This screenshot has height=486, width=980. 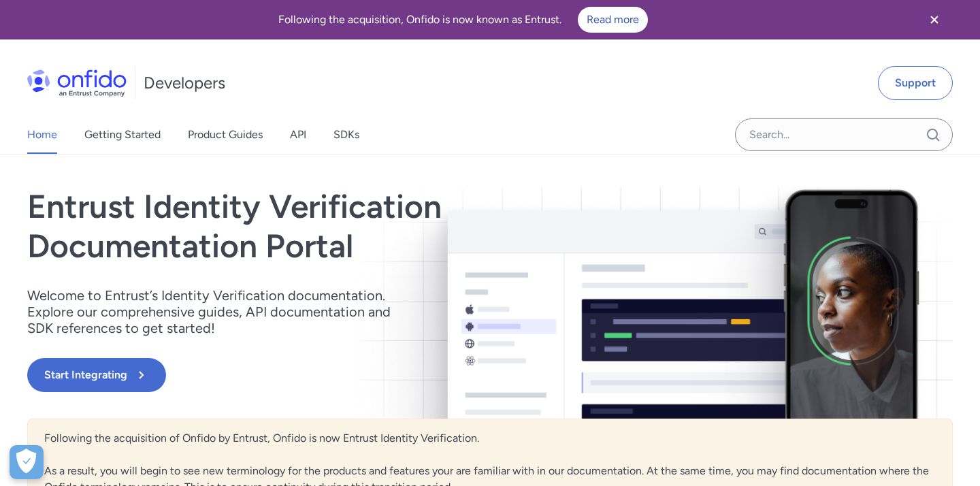 What do you see at coordinates (347, 134) in the screenshot?
I see `a: SDKs` at bounding box center [347, 134].